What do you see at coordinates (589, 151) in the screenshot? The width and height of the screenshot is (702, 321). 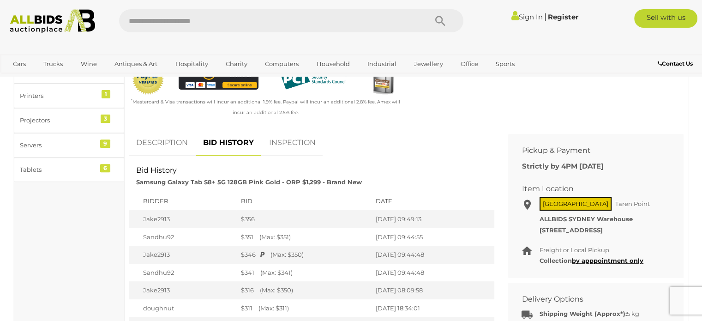 I see `h2: Pickup & Payment` at bounding box center [589, 151].